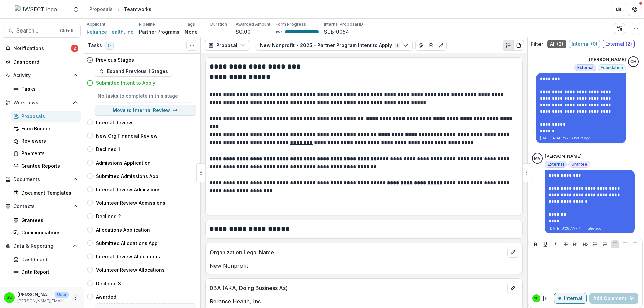 The width and height of the screenshot is (644, 308). I want to click on button: Underline, so click(546, 244).